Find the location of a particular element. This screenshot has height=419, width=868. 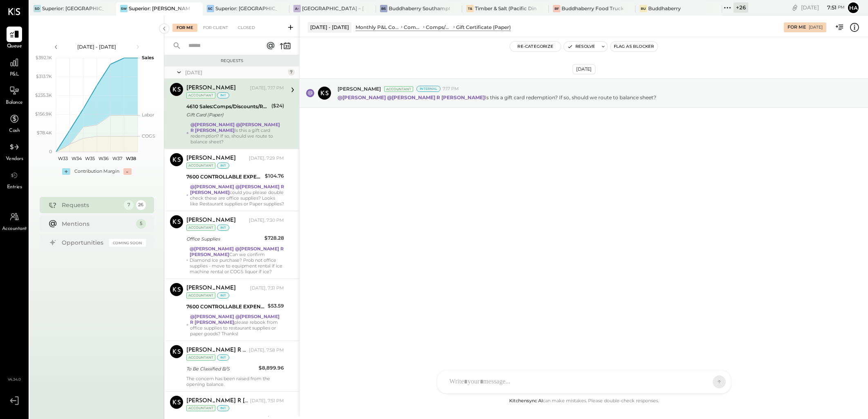

text: W34 is located at coordinates (76, 159).